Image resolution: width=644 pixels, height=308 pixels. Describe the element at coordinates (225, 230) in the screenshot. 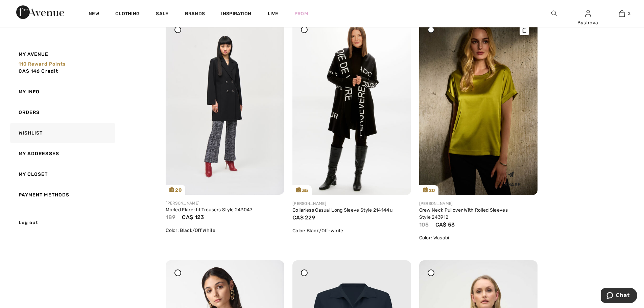

I see `div: Color: Black/Off White` at that location.